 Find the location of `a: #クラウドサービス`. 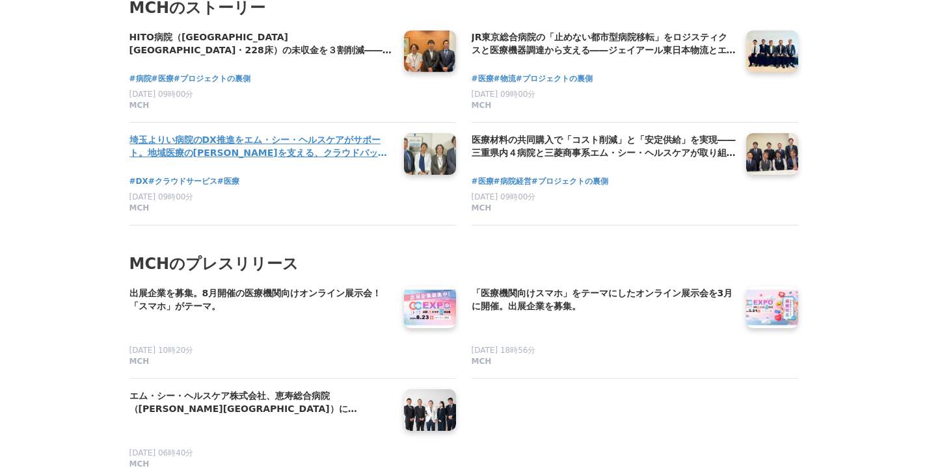

a: #クラウドサービス is located at coordinates (183, 181).